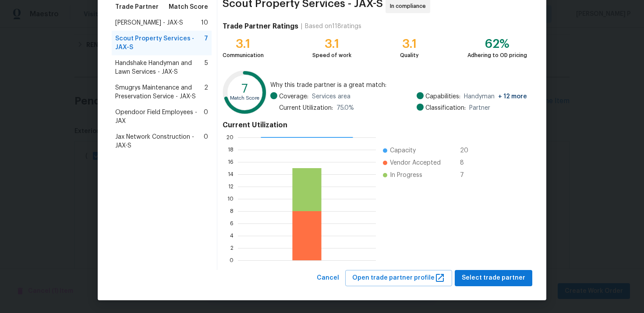 Image resolution: width=644 pixels, height=313 pixels. I want to click on text: 4, so click(232, 236).